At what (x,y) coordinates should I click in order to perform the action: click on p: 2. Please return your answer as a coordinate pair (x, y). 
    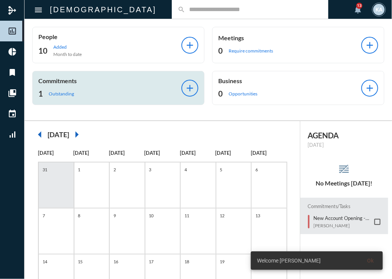
    Looking at the image, I should click on (115, 170).